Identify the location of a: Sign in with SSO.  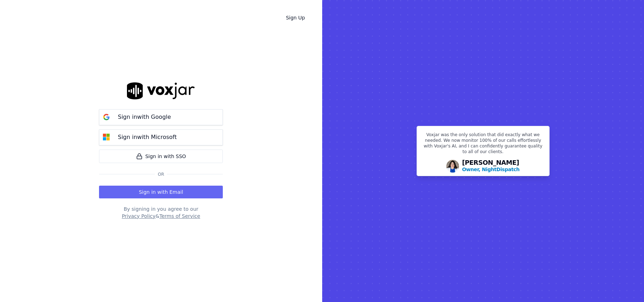
(161, 157).